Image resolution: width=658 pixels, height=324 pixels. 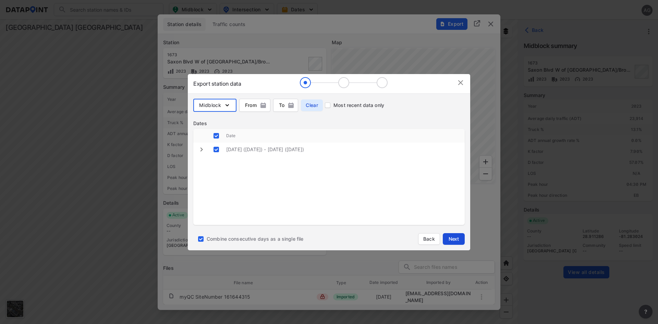 What do you see at coordinates (343, 83) in the screenshot?
I see `img: llR8THcIqJKT4tzxLABS9+Wy7j53VXW9jma2eUxb+zwI0ndL13UtNYW78bbi+NGFHop6vbg9+JxKXfH9kZPvL8syoHAAAAAEl...` at bounding box center [343, 83].